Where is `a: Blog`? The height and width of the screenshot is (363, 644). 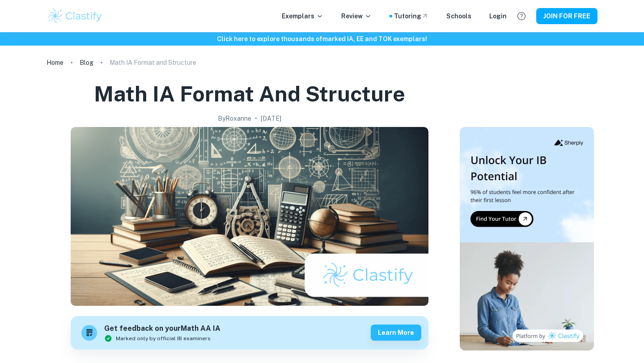 a: Blog is located at coordinates (86, 63).